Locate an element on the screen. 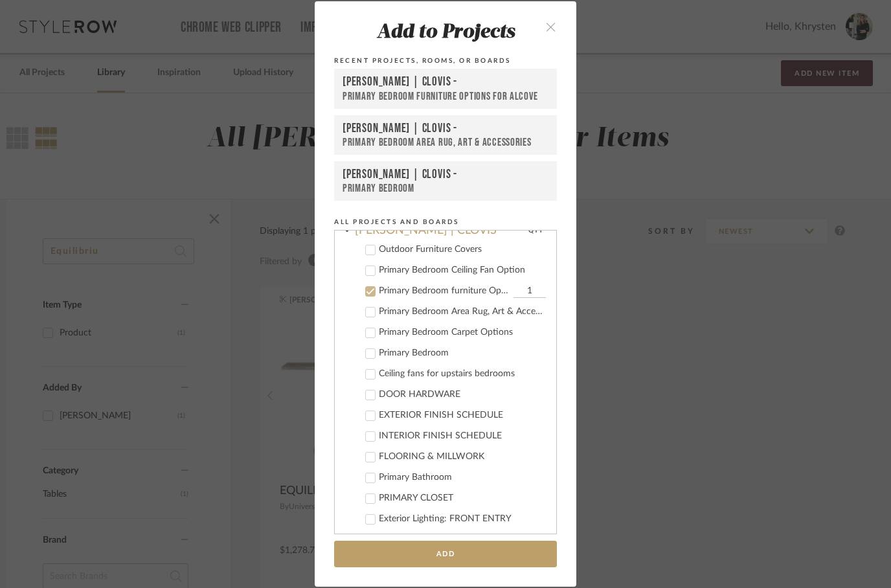  div: PRIMARY CLOSET is located at coordinates (462, 498).